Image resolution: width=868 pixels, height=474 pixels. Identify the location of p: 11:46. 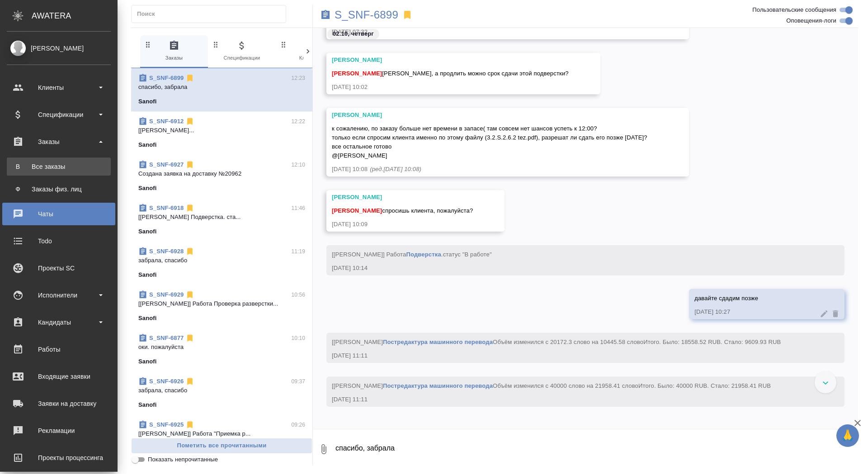
(298, 208).